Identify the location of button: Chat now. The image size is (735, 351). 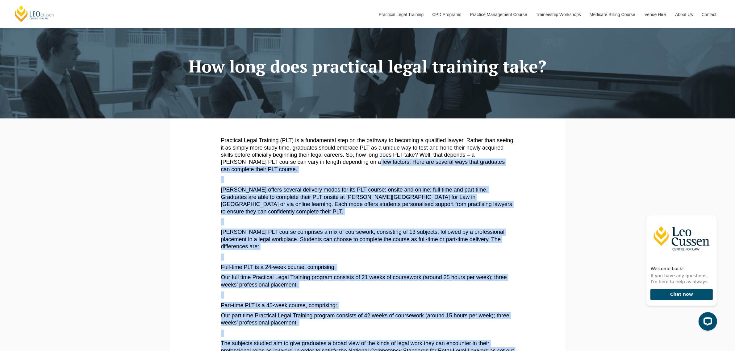
(40, 91).